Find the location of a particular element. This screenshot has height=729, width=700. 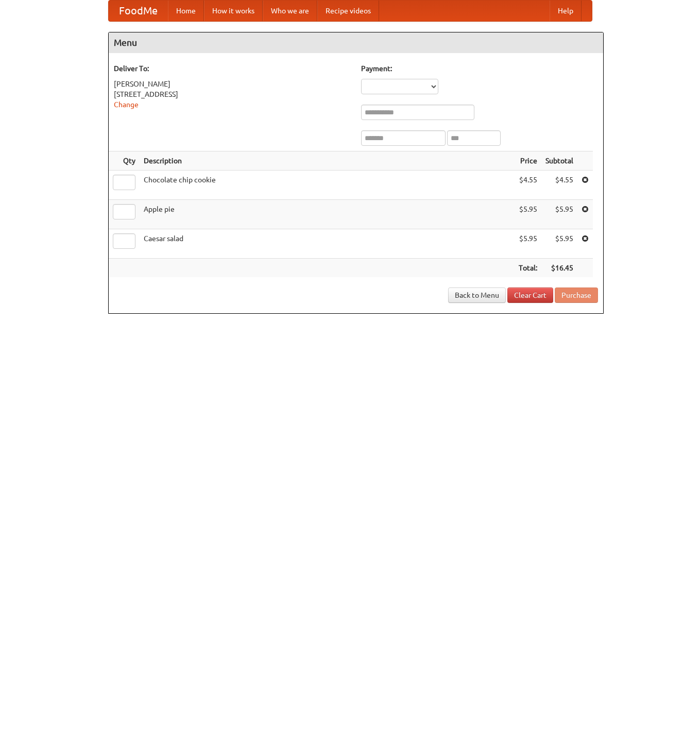

th: Description is located at coordinates (327, 161).